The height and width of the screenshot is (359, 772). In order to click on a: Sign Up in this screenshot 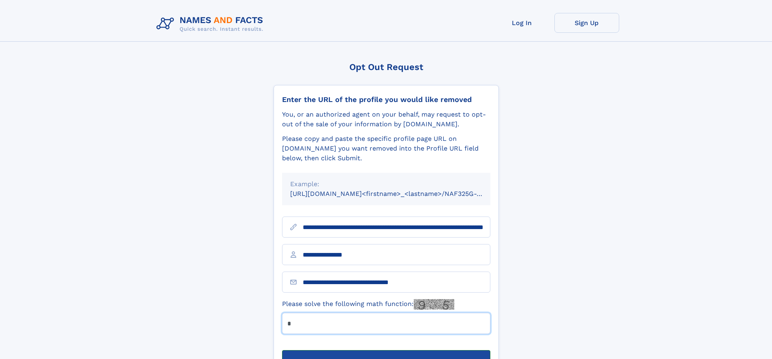, I will do `click(587, 23)`.